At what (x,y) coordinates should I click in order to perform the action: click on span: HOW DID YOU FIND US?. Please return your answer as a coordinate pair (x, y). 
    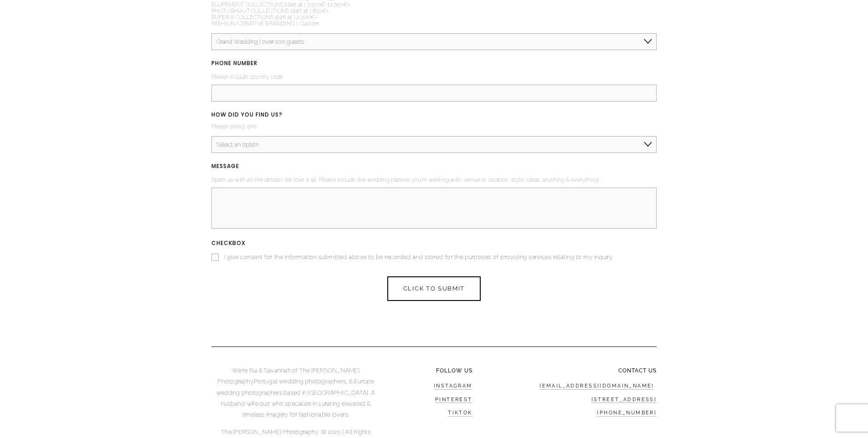
    Looking at the image, I should click on (247, 115).